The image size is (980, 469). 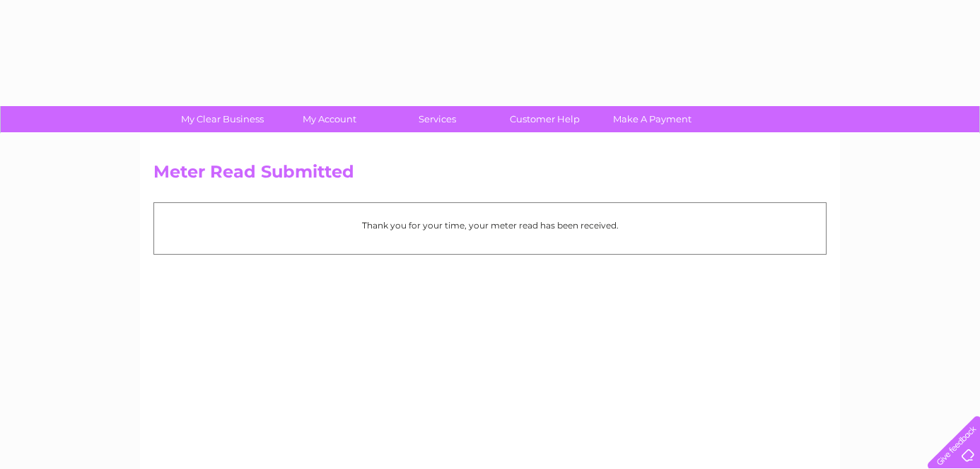 What do you see at coordinates (329, 119) in the screenshot?
I see `a: My Account` at bounding box center [329, 119].